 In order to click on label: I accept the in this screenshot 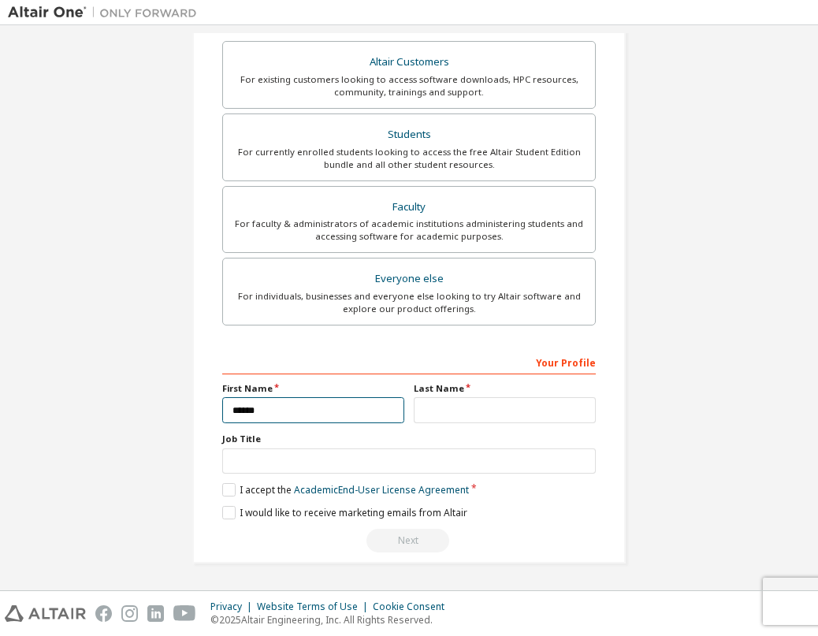, I will do `click(345, 490)`.